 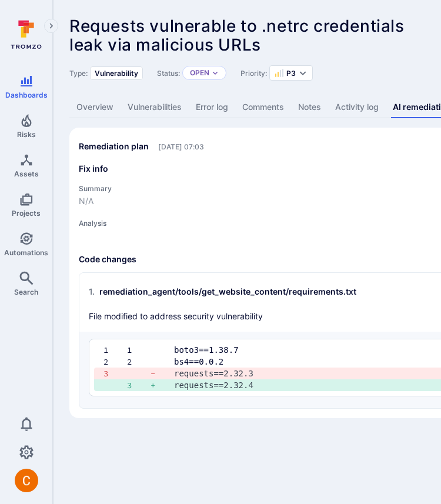 I want to click on span: Projects, so click(x=26, y=213).